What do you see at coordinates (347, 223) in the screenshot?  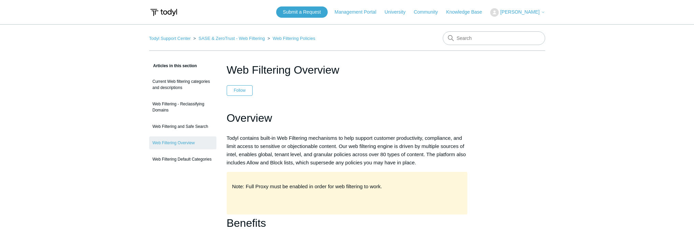 I see `h1: Benefits` at bounding box center [347, 223].